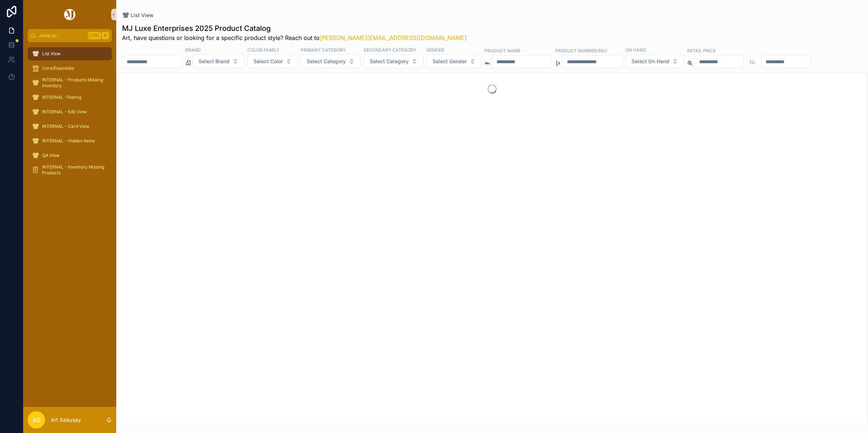 This screenshot has width=868, height=433. Describe the element at coordinates (62, 36) in the screenshot. I see `span: Jump to...` at that location.